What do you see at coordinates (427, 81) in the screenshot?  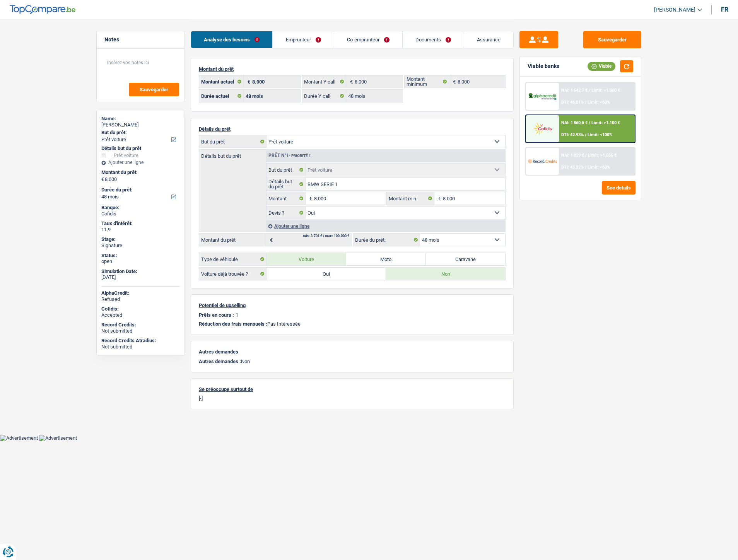 I see `label: Montant minimum` at bounding box center [427, 81].